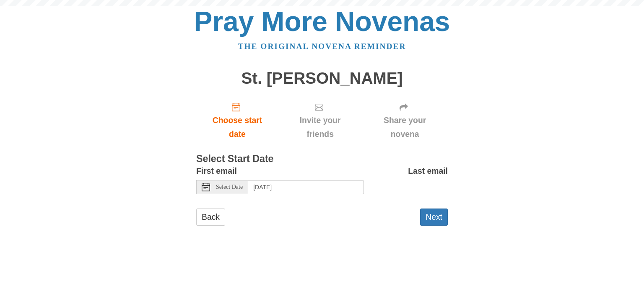 The width and height of the screenshot is (644, 291). Describe the element at coordinates (320, 127) in the screenshot. I see `span: Invite your friends` at that location.